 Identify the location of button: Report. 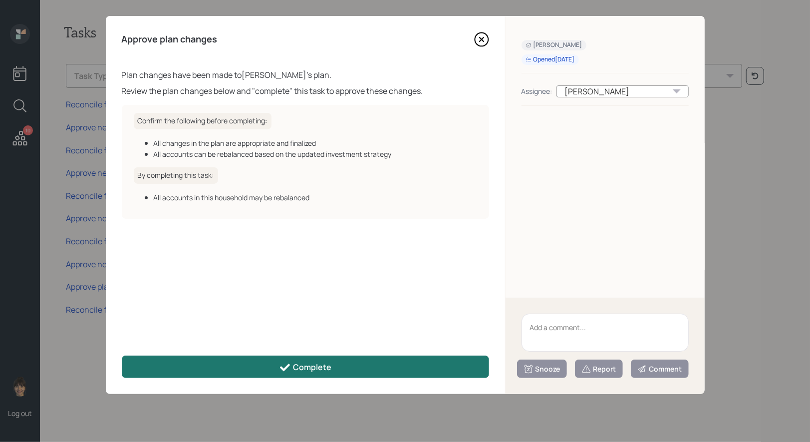
(599, 369).